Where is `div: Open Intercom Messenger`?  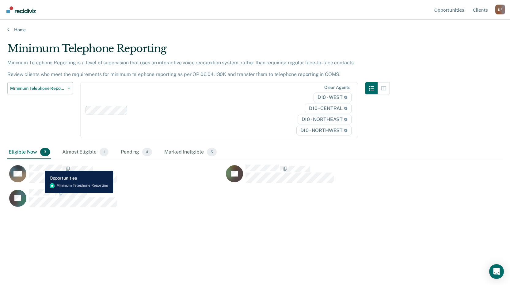 div: Open Intercom Messenger is located at coordinates (497, 272).